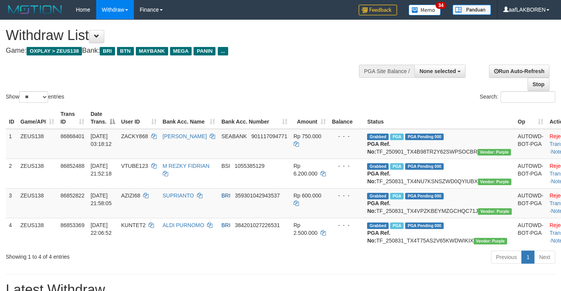  I want to click on label: Show entries, so click(35, 97).